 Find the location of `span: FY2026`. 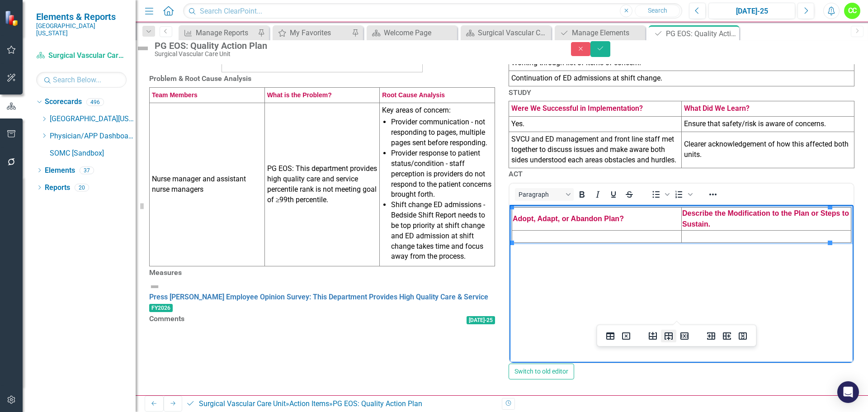

span: FY2026 is located at coordinates (161, 307).